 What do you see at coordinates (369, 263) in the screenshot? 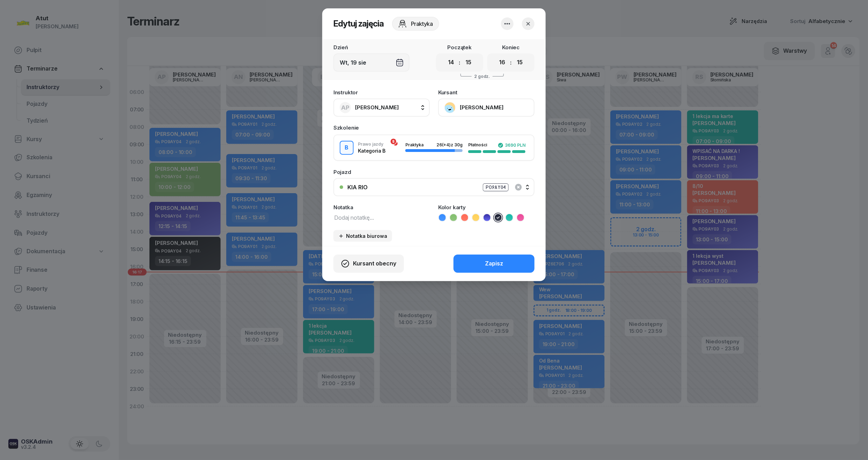
I see `button: Kursant obecny` at bounding box center [369, 263].